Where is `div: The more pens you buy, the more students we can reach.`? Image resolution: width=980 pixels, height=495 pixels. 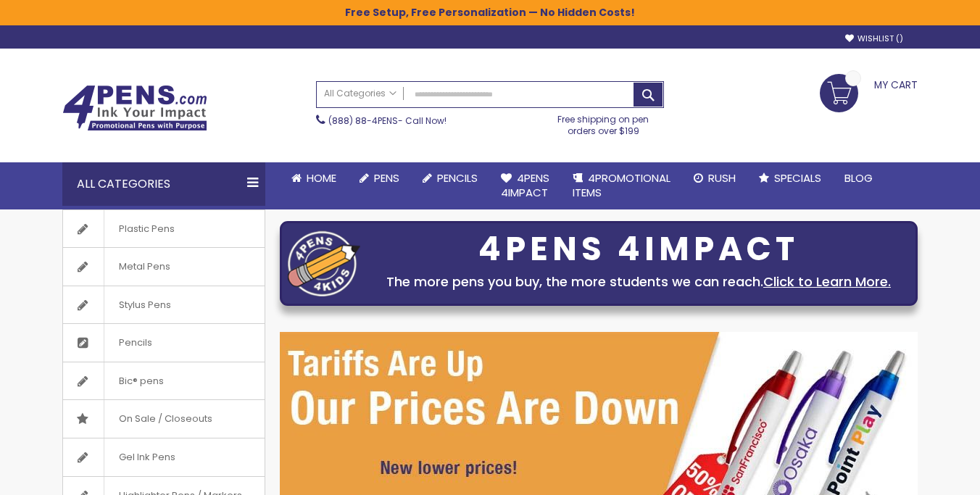
div: The more pens you buy, the more students we can reach. is located at coordinates (638, 282).